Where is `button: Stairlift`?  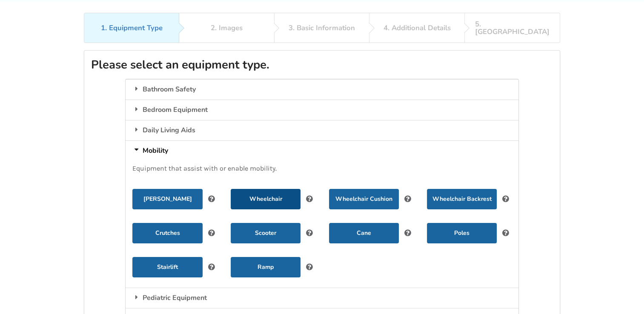 button: Stairlift is located at coordinates (167, 267).